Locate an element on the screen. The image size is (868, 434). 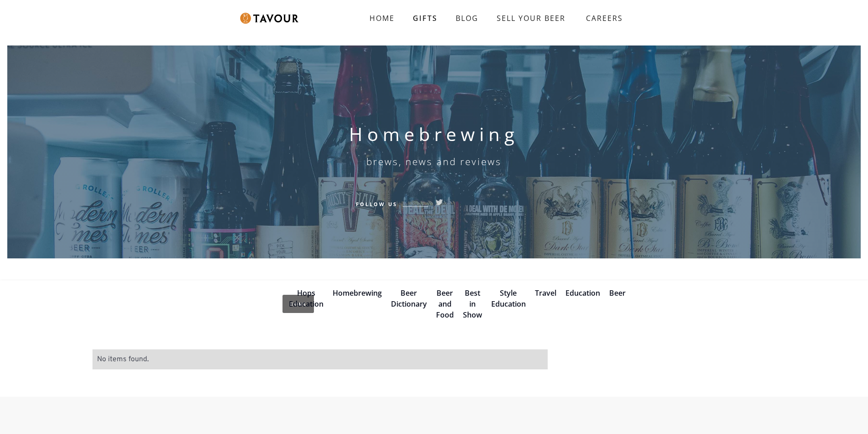
h6: brews, news and reviews is located at coordinates (434, 161).